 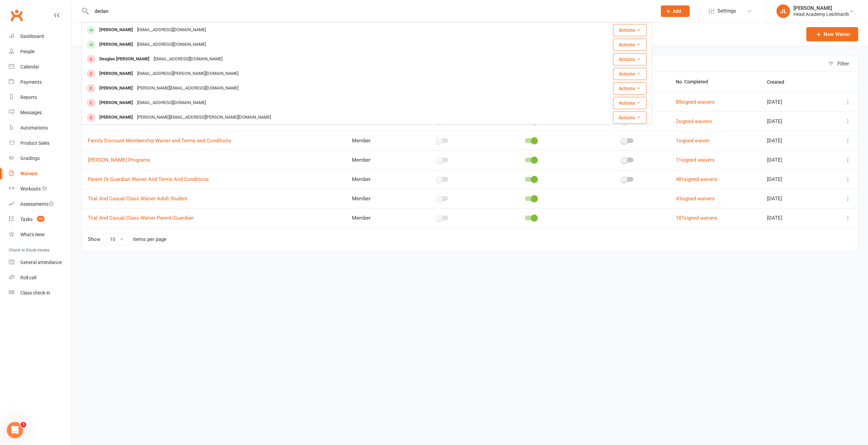 I want to click on div: People, so click(x=28, y=52).